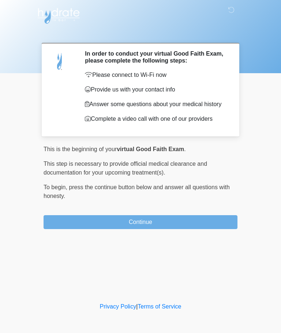 Image resolution: width=281 pixels, height=333 pixels. Describe the element at coordinates (80, 149) in the screenshot. I see `span: This is the beginning of your` at that location.